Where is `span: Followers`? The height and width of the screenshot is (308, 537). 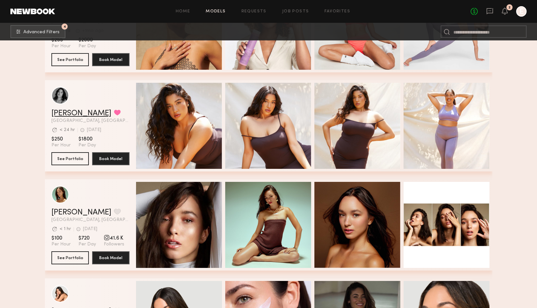
span: Followers is located at coordinates (114, 244).